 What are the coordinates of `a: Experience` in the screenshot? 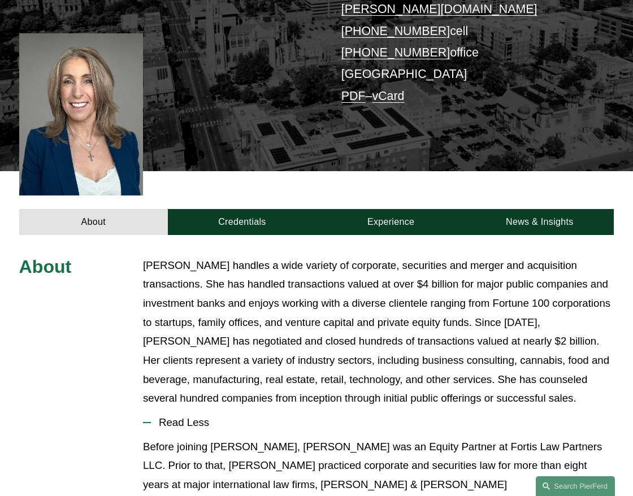 It's located at (391, 222).